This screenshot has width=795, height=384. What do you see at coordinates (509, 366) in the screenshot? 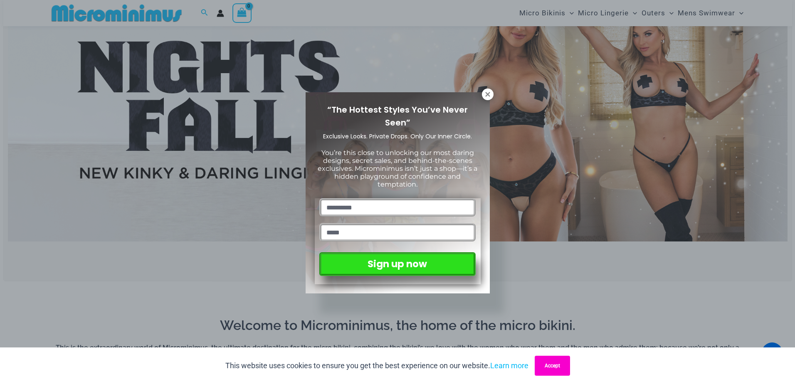
I see `a: Learn more` at bounding box center [509, 366].